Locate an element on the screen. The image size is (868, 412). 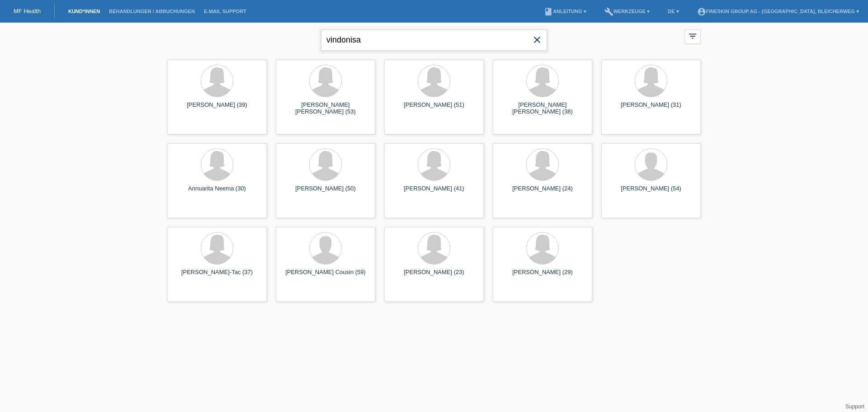
a: Behandlungen / Abbuchungen is located at coordinates (152, 11).